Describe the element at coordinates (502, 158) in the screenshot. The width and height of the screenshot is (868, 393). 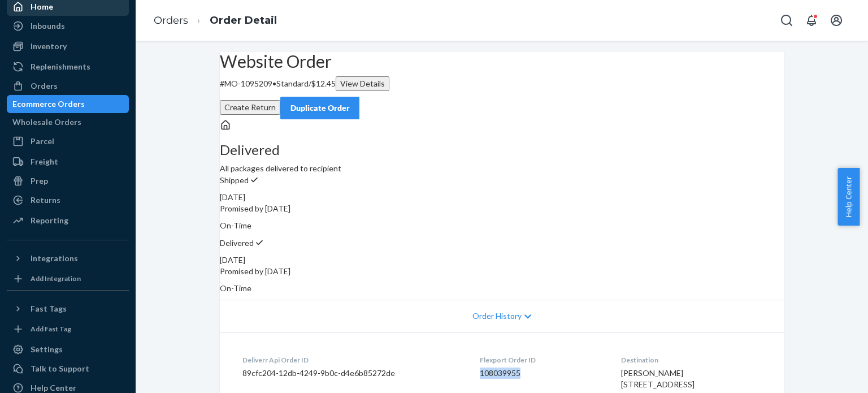
I see `div: All packages delivered to recipient` at that location.